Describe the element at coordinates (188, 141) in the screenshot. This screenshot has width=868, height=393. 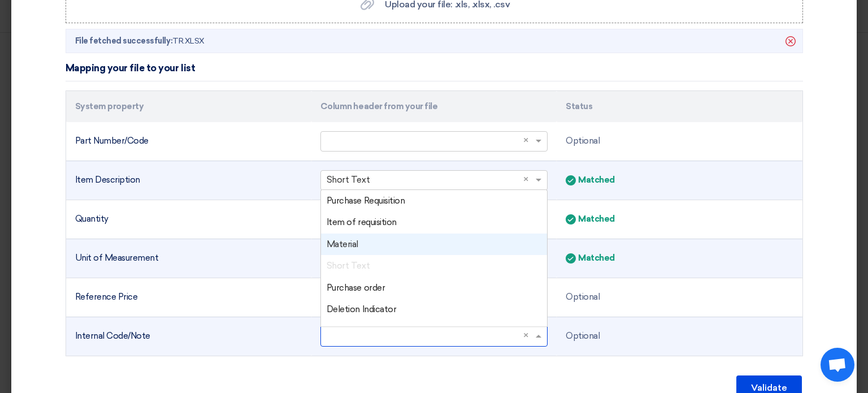
I see `div: Part Number/Code` at that location.